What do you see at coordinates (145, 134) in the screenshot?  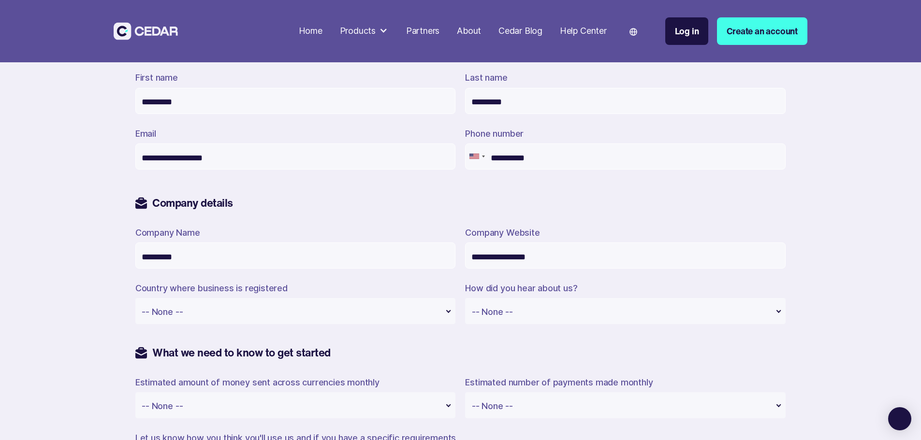 I see `label: Email` at bounding box center [145, 134].